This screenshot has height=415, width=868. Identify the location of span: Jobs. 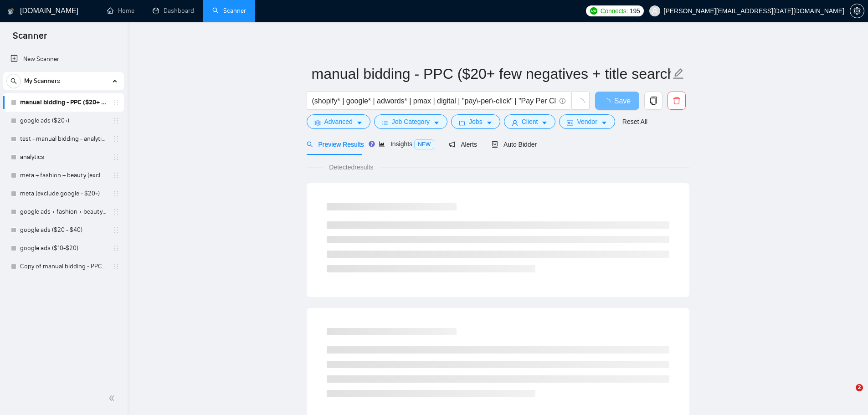
(476, 121).